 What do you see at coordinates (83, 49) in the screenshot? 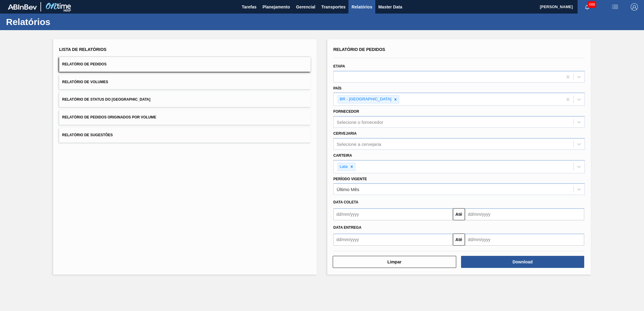
I see `span: Lista de Relatórios` at bounding box center [83, 49].